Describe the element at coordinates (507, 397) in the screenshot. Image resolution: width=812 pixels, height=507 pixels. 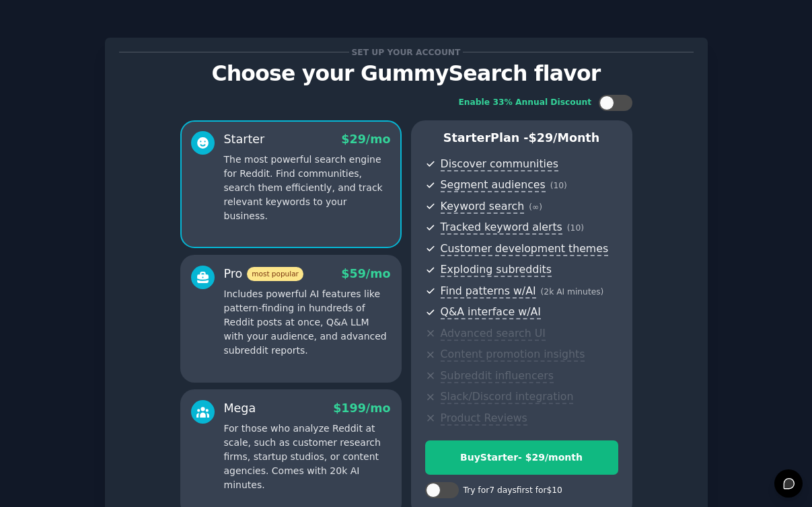
I see `span: Slack/Discord integration` at that location.